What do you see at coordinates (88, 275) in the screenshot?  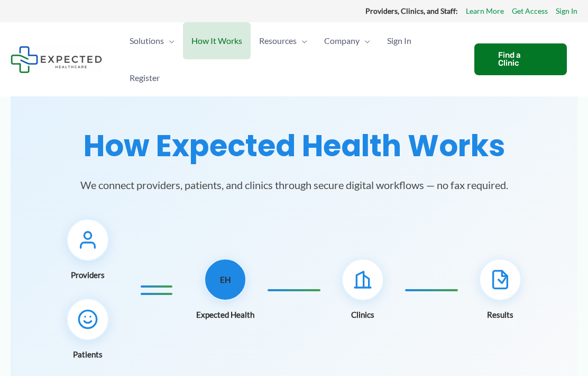 I see `span: Providers` at bounding box center [88, 275].